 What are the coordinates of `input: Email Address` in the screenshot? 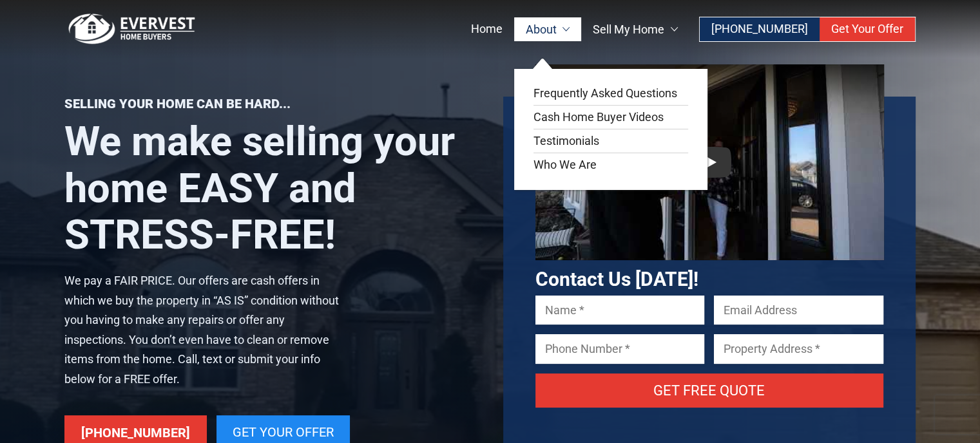 It's located at (798, 310).